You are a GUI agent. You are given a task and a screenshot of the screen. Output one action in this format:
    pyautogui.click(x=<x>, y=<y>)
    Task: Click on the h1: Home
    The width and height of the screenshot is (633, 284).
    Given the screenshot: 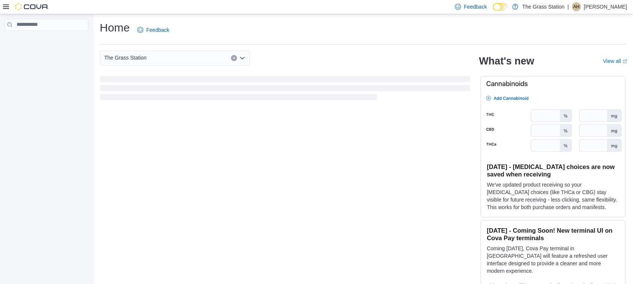 What is the action you would take?
    pyautogui.click(x=115, y=28)
    